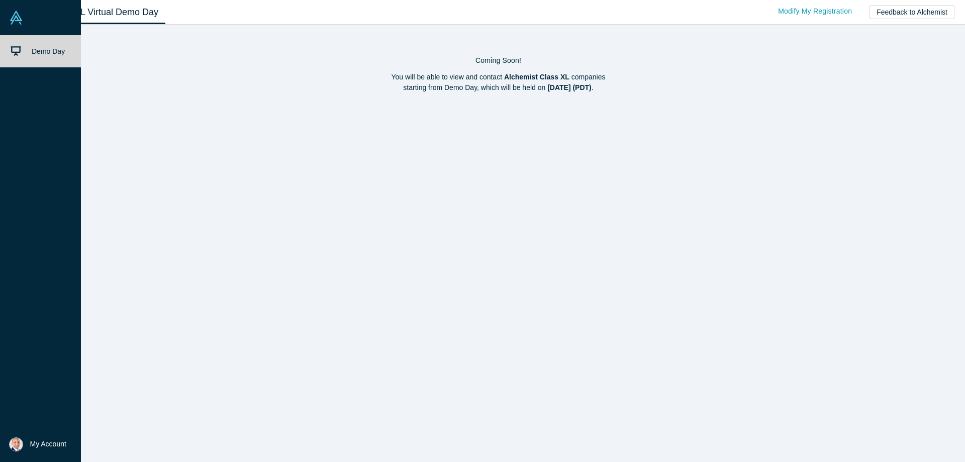  I want to click on button: My Account, so click(38, 444).